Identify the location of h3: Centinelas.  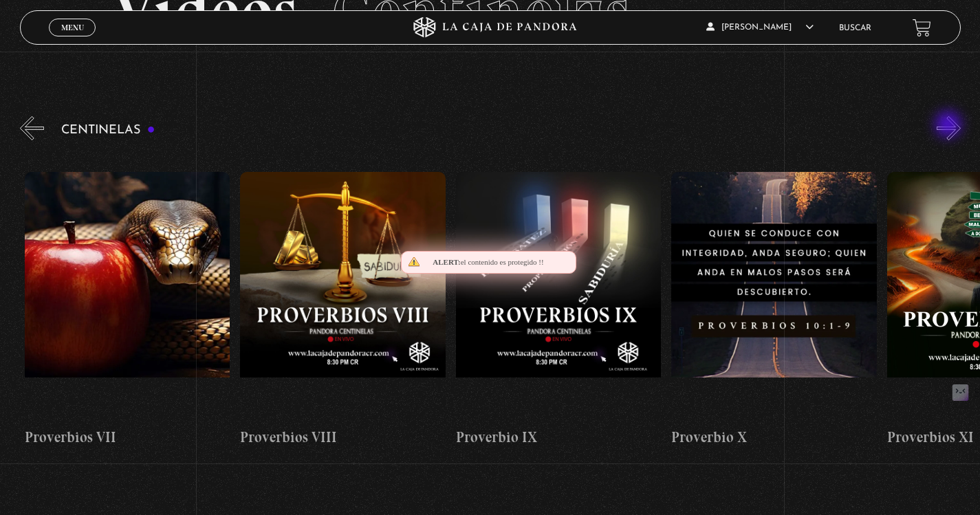
(108, 130).